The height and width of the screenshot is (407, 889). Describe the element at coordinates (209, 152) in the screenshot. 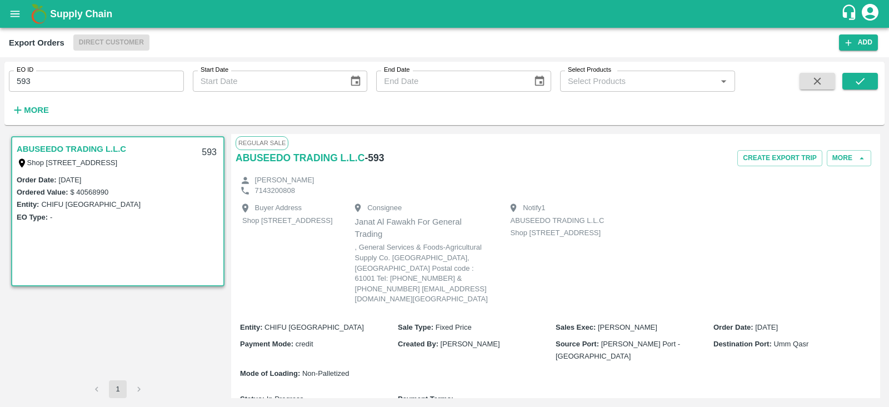

I see `div: 593` at that location.